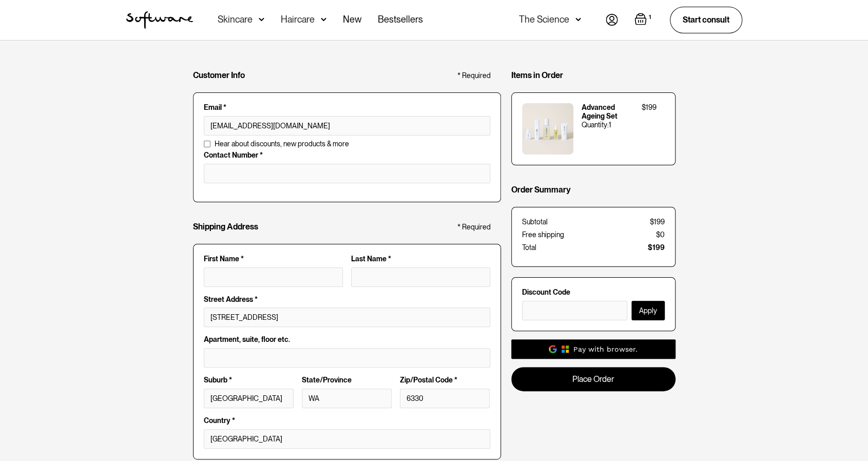 Image resolution: width=868 pixels, height=461 pixels. Describe the element at coordinates (648, 311) in the screenshot. I see `button: Apply Discount` at that location.